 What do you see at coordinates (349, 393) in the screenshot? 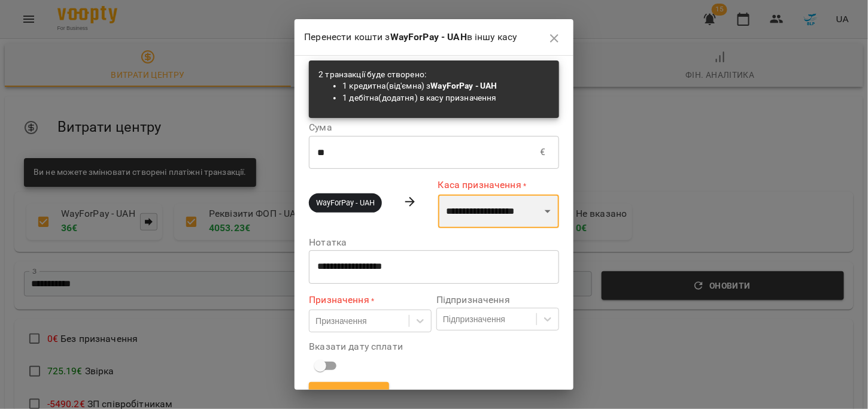
I see `span: Підтвердити` at bounding box center [349, 393].